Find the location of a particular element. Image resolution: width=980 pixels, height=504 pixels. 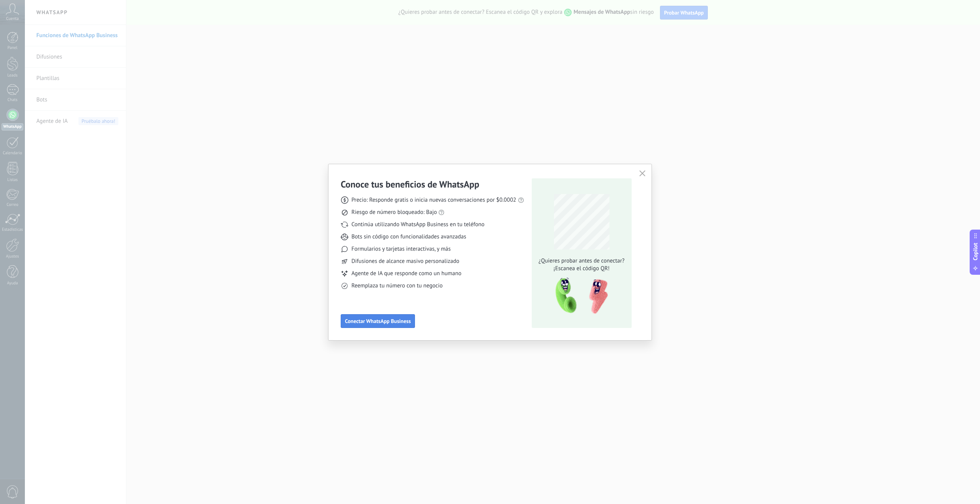

img: qr-pic-1x.png is located at coordinates (579, 296).